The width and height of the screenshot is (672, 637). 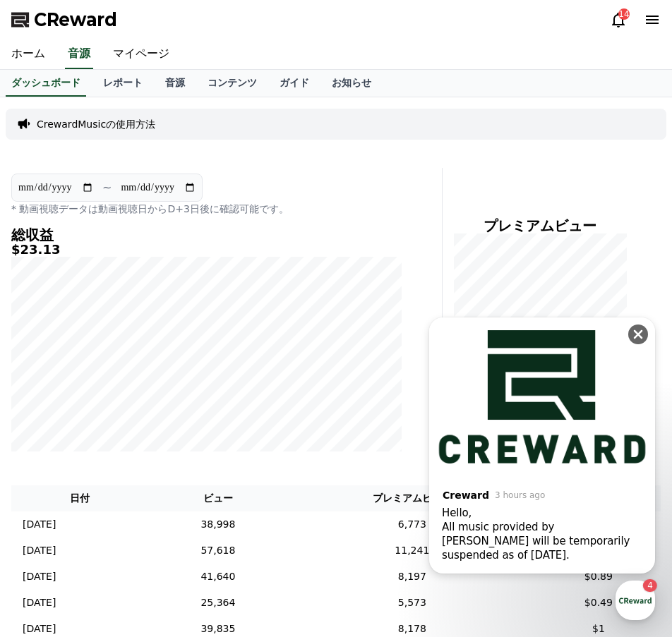 I want to click on div: 14, so click(x=624, y=14).